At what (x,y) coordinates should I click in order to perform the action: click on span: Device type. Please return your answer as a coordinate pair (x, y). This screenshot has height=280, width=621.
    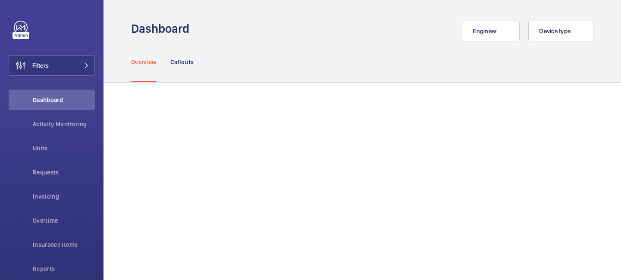
    Looking at the image, I should click on (554, 31).